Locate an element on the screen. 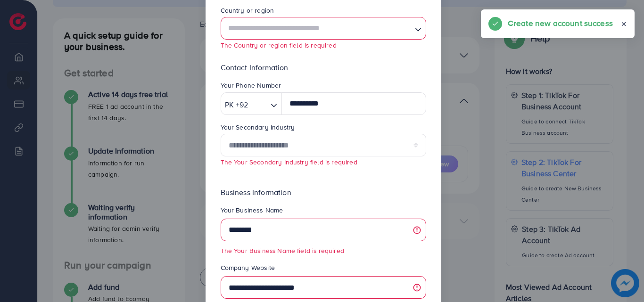  span: PK is located at coordinates (229, 104).